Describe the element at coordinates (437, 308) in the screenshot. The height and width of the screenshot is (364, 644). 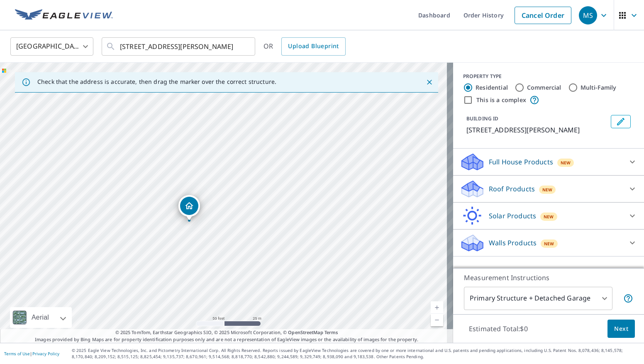
I see `a: Current Level 19, Zoom In` at that location.